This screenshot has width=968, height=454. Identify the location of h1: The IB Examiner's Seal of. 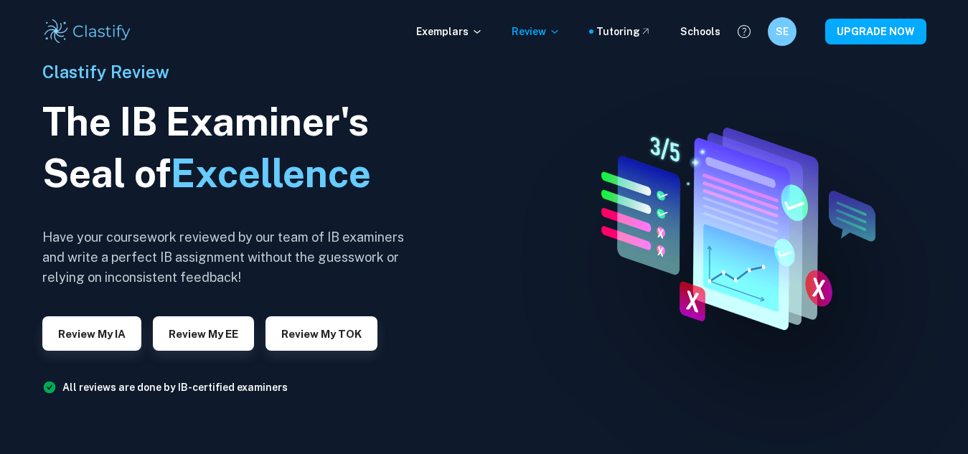
(229, 148).